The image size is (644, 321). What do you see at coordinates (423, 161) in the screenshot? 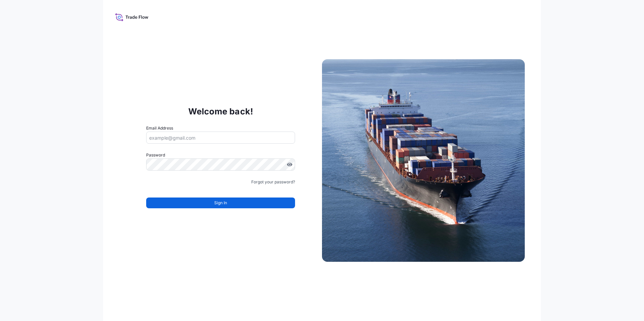
I see `img: Ship illustration` at bounding box center [423, 161].